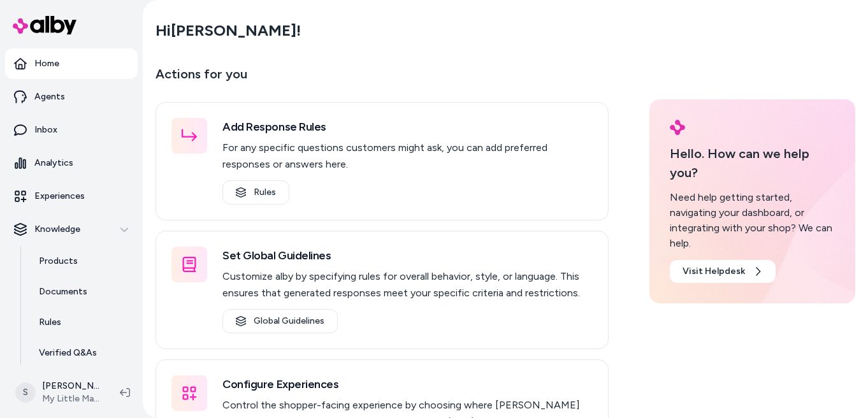 The image size is (868, 418). What do you see at coordinates (407, 256) in the screenshot?
I see `h3: Set Global Guidelines` at bounding box center [407, 256].